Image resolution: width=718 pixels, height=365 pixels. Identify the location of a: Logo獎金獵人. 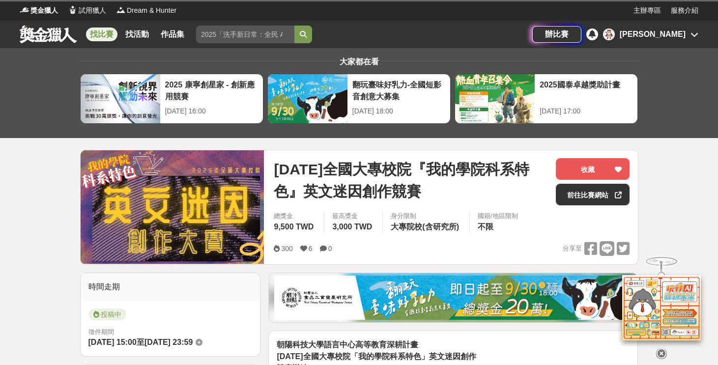
(39, 10).